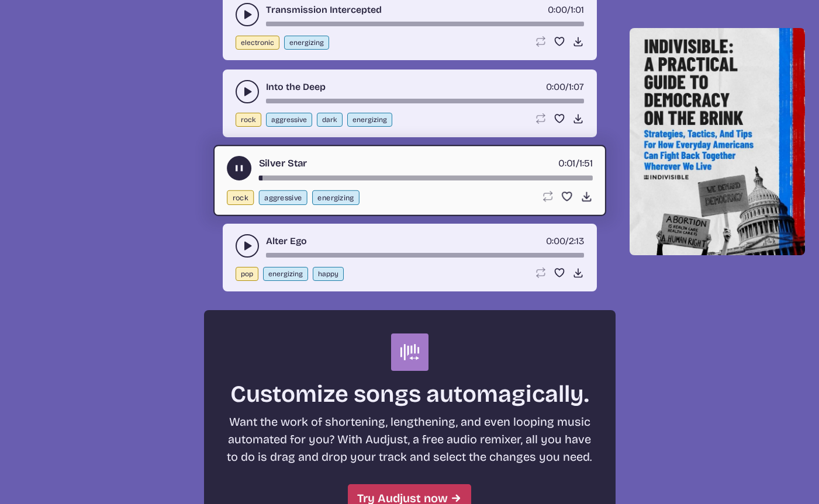  What do you see at coordinates (246, 274) in the screenshot?
I see `button: pop` at bounding box center [246, 274].